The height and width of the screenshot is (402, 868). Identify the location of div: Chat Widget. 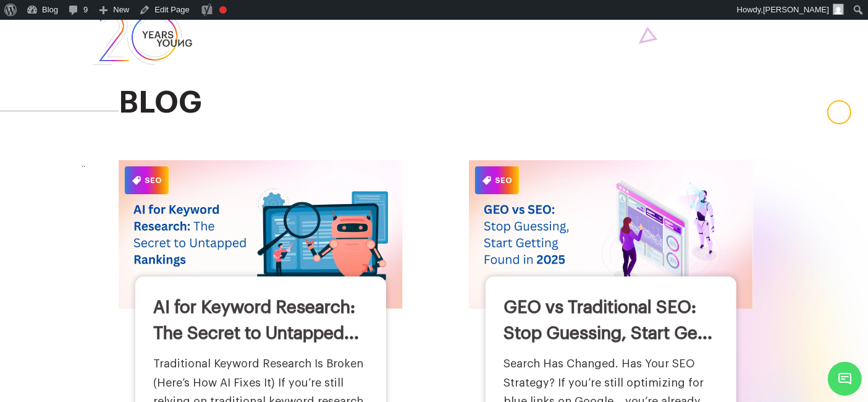
(845, 378).